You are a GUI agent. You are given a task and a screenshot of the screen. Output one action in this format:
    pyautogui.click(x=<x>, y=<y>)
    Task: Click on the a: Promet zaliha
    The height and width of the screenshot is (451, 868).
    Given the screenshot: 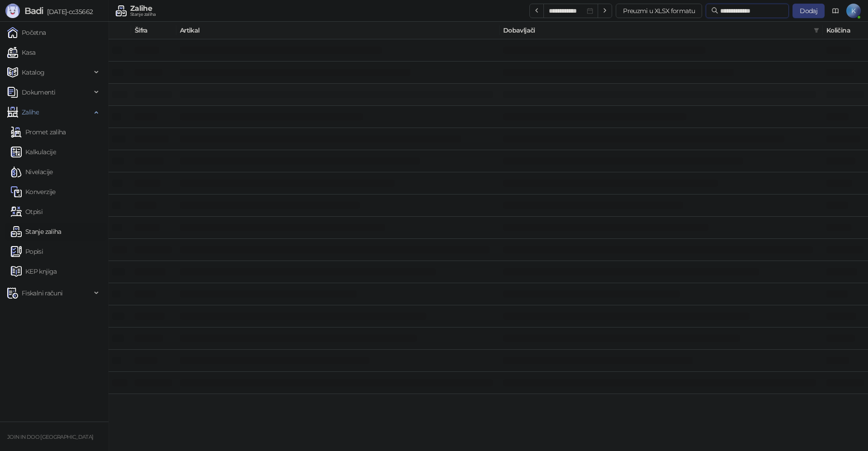 What is the action you would take?
    pyautogui.click(x=38, y=132)
    